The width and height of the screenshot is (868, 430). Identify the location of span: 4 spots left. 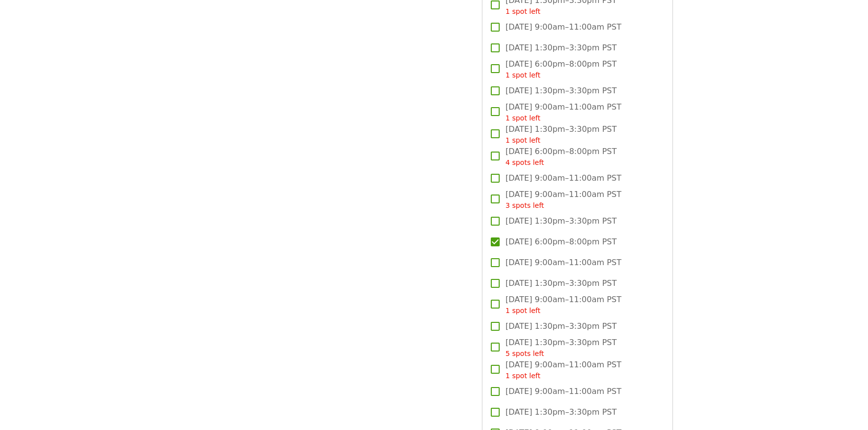
(525, 162).